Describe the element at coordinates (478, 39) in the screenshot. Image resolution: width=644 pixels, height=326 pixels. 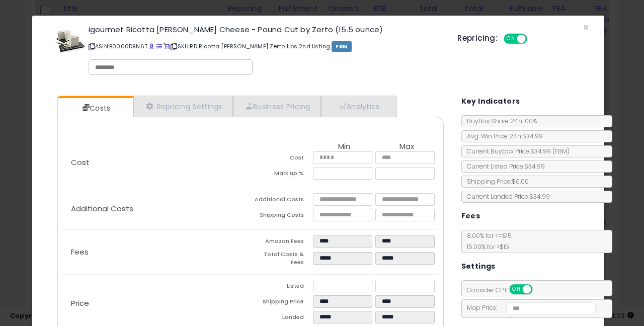
I see `h5: Repricing:` at that location.